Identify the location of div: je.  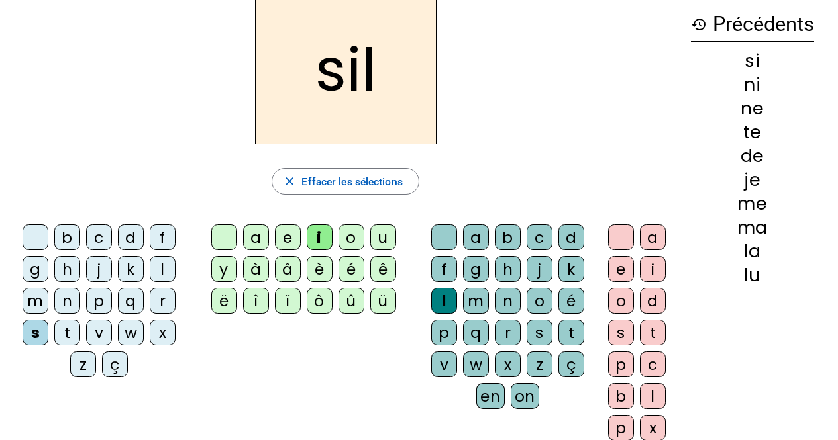
(752, 179).